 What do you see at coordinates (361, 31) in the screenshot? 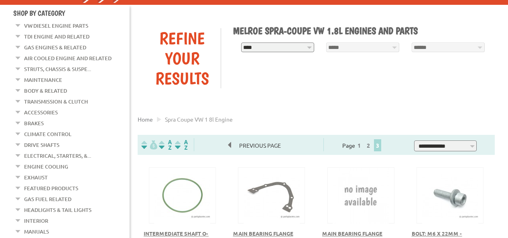
I see `h1: Melroe Spra-Coupe VW 1.8L Engines and Parts` at bounding box center [361, 31].